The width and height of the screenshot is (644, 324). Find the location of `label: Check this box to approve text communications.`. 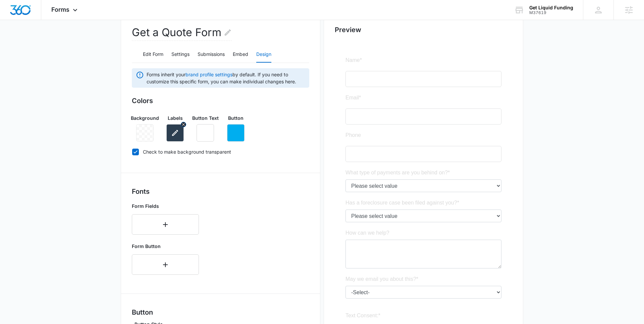

label: Check this box to approve text communications. is located at coordinates (64, 270).